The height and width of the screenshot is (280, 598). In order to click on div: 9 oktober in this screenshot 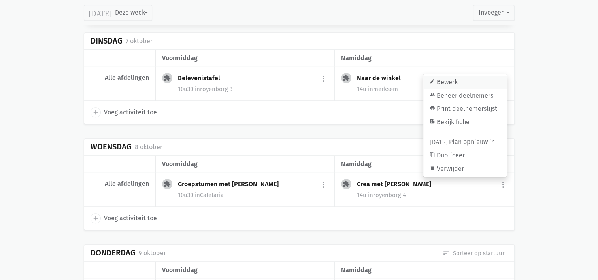, I will do `click(152, 253)`.